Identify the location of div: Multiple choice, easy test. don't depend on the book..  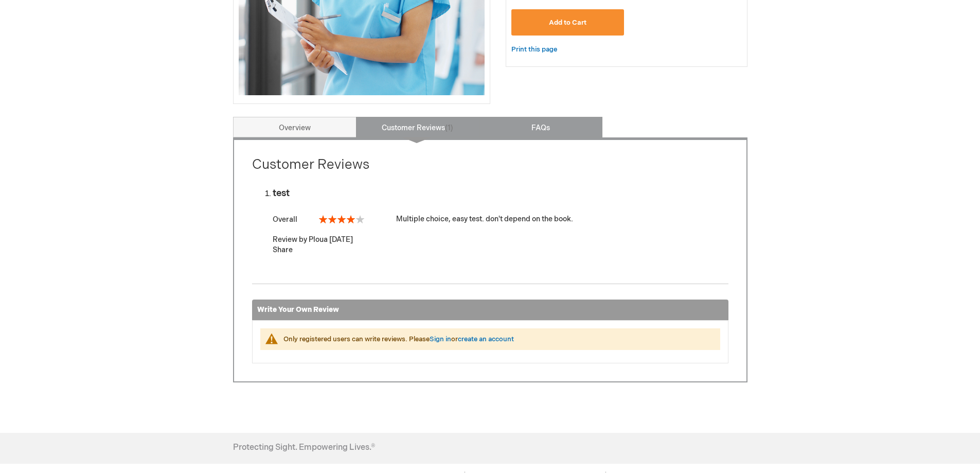
(500, 219).